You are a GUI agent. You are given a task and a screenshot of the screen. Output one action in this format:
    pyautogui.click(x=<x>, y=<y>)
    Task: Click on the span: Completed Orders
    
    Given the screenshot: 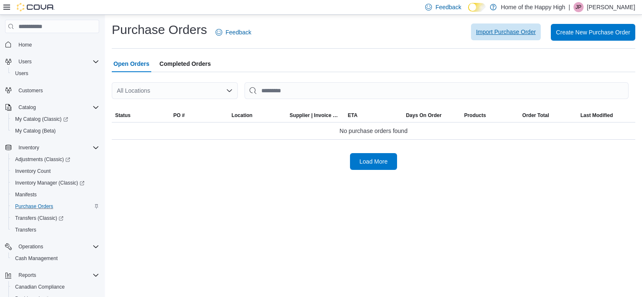 What is the action you would take?
    pyautogui.click(x=185, y=64)
    